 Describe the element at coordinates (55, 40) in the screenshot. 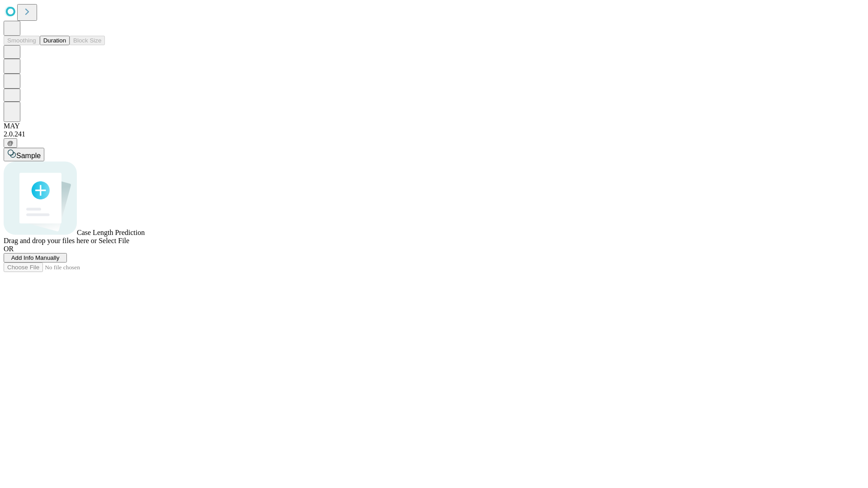

I see `button: Duration` at that location.